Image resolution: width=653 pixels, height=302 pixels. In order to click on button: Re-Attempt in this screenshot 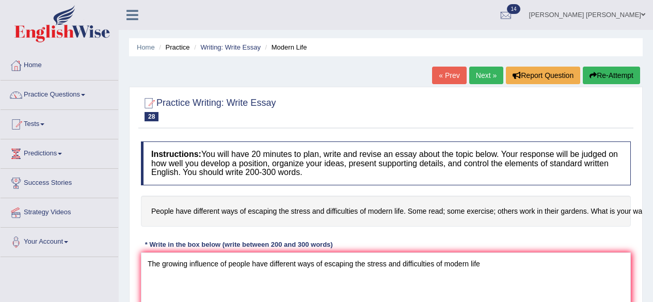, I will do `click(611, 75)`.